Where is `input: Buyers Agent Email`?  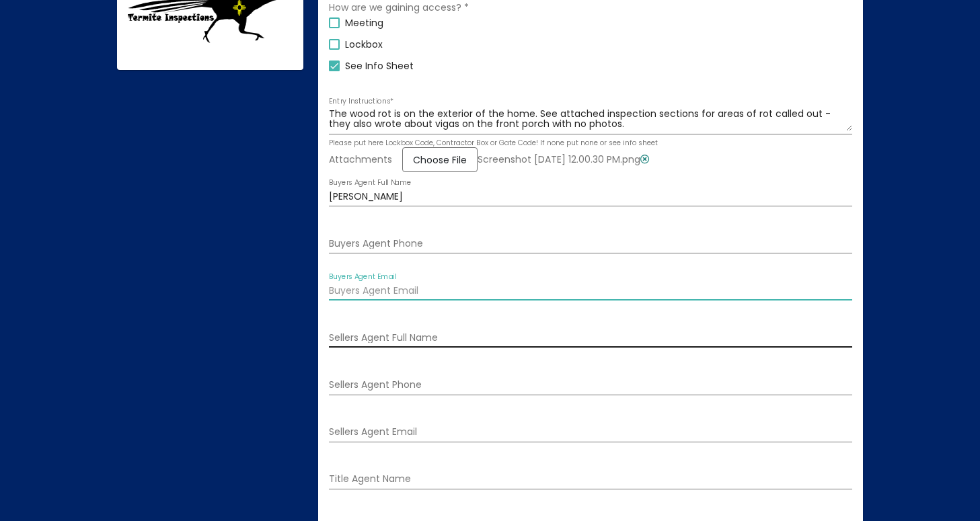
input: Buyers Agent Email is located at coordinates (591, 291).